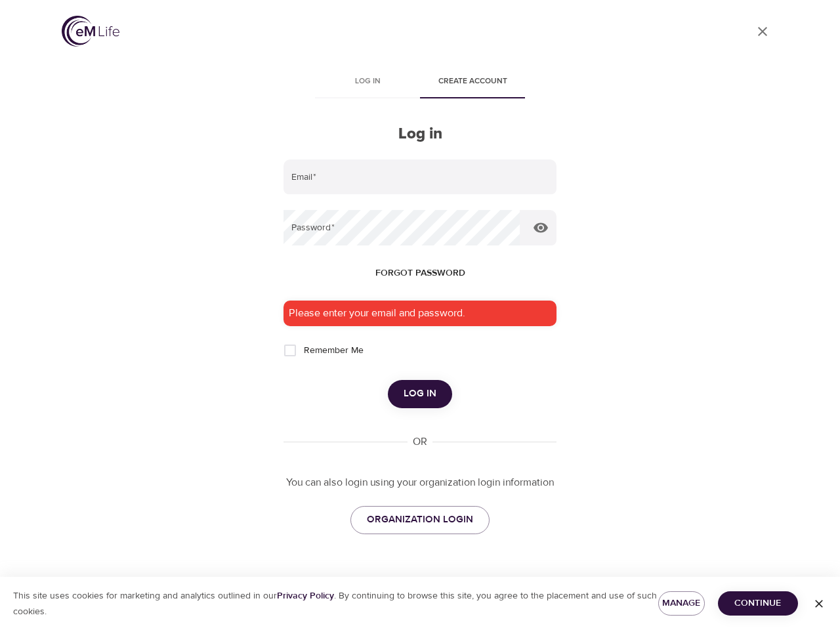 Image resolution: width=840 pixels, height=630 pixels. What do you see at coordinates (305, 596) in the screenshot?
I see `a: Privacy Policy` at bounding box center [305, 596].